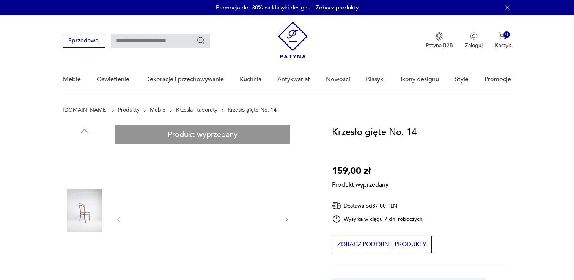 This screenshot has height=280, width=574. Describe the element at coordinates (374, 132) in the screenshot. I see `h1: Krzesło gięte No. 14` at that location.